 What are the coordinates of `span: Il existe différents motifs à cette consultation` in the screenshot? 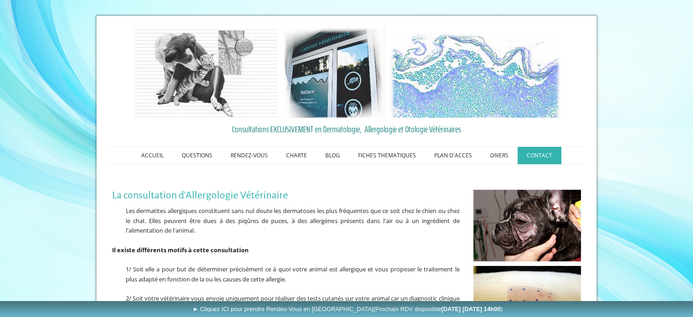 It's located at (180, 250).